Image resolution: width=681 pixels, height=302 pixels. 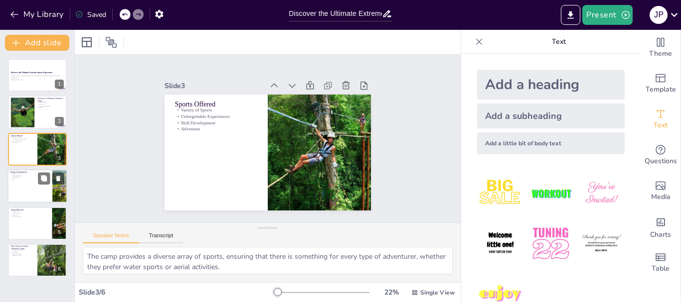 What do you see at coordinates (660, 227) in the screenshot?
I see `div: Add charts and graphs` at bounding box center [660, 227].